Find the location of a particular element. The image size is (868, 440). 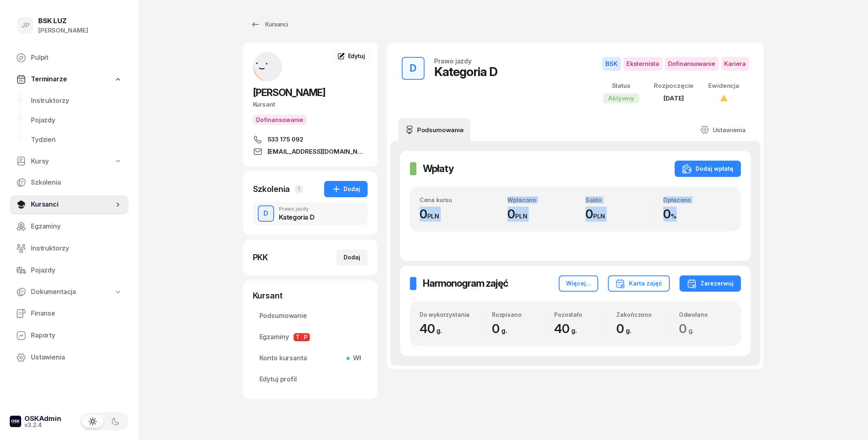

a: EgzaminyTP is located at coordinates (311, 337).